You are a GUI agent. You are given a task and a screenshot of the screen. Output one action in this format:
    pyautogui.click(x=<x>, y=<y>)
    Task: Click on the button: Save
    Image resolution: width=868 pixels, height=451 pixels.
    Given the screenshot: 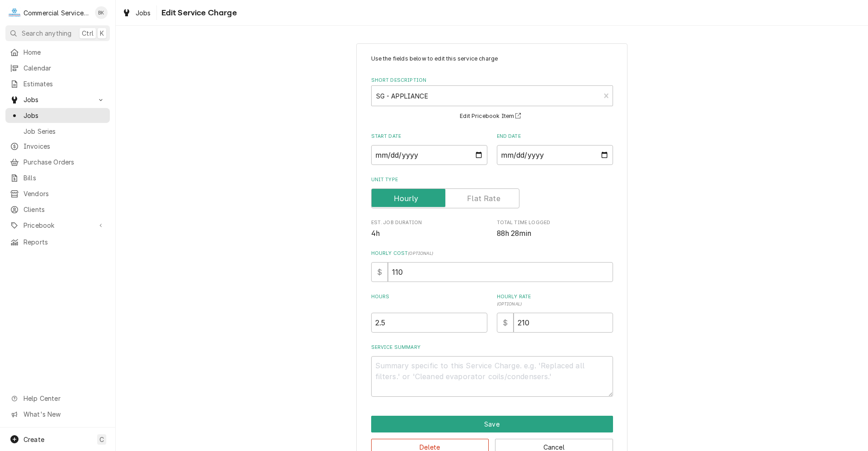 What is the action you would take?
    pyautogui.click(x=492, y=424)
    